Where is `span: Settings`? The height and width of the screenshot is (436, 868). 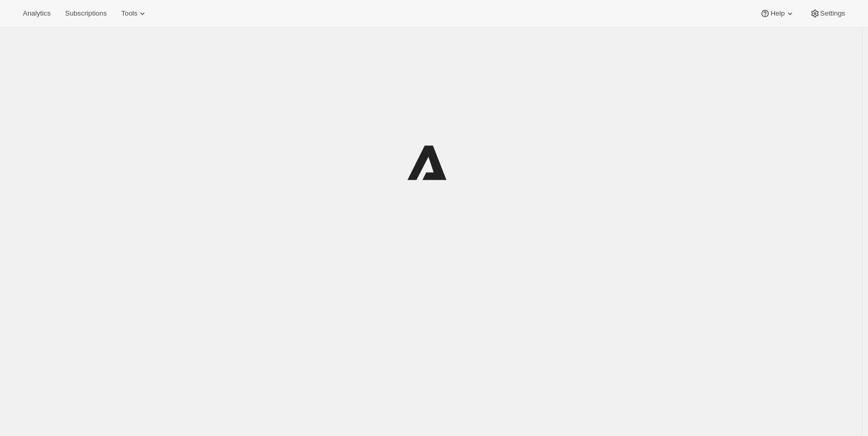
span: Settings is located at coordinates (833, 13).